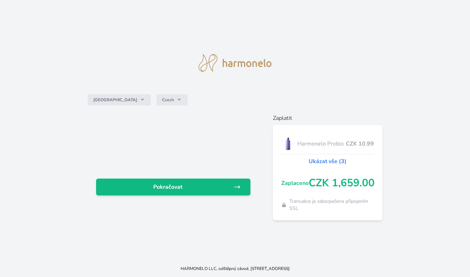 The image size is (470, 277). What do you see at coordinates (295, 183) in the screenshot?
I see `span: Zaplaceno` at bounding box center [295, 183].